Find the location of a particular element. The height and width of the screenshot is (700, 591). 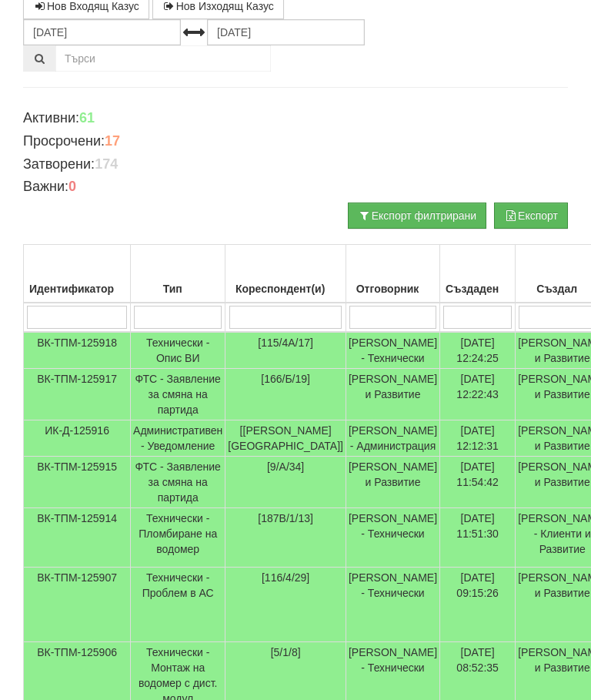

input: Търсене по Идентификатор, Бл/Вх/Ап, Тип, Описание, Моб. Номер, Имейл, Файл, Коментар, is located at coordinates (163, 58).